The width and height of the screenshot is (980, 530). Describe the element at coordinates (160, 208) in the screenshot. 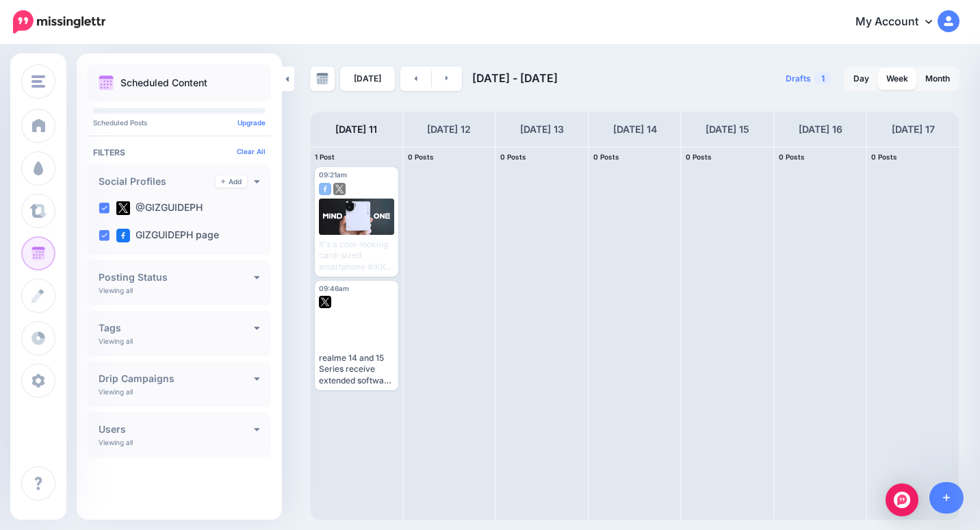

I see `label: @GIZGUIDEPH` at that location.